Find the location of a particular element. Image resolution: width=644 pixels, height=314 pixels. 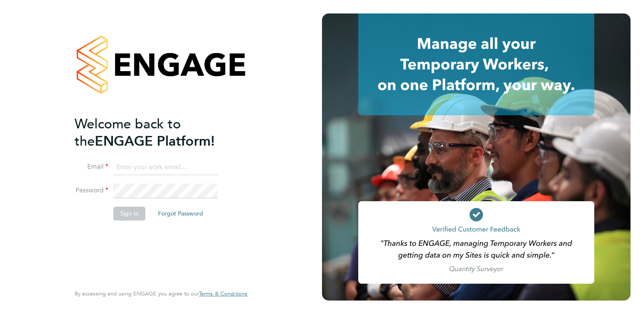

input: Enter your work email... is located at coordinates (165, 167).